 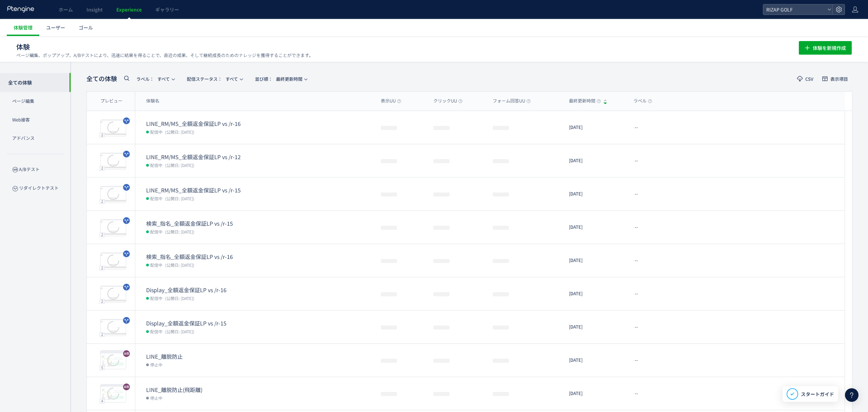 What do you see at coordinates (167, 9) in the screenshot?
I see `span: ギャラリー` at bounding box center [167, 9].